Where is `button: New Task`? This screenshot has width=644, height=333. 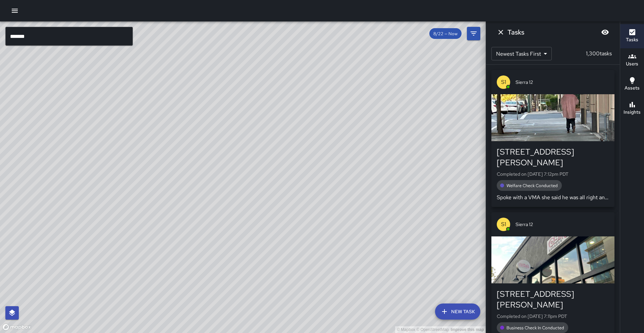
button: New Task is located at coordinates (458, 312).